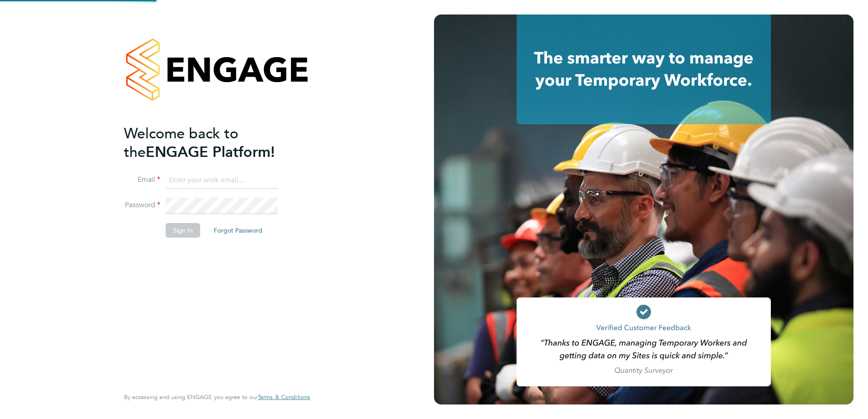  Describe the element at coordinates (283, 397) in the screenshot. I see `span: Terms & Conditions` at that location.